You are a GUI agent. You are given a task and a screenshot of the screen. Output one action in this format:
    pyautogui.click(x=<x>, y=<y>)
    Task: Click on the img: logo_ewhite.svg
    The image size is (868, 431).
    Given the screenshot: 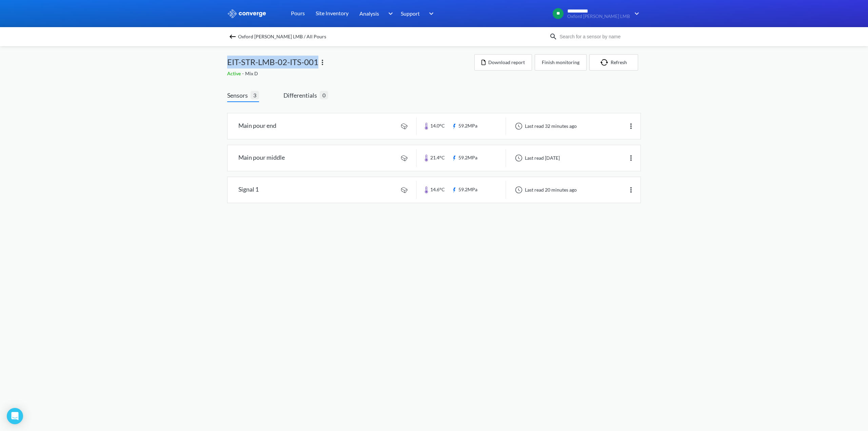 What is the action you would take?
    pyautogui.click(x=247, y=13)
    